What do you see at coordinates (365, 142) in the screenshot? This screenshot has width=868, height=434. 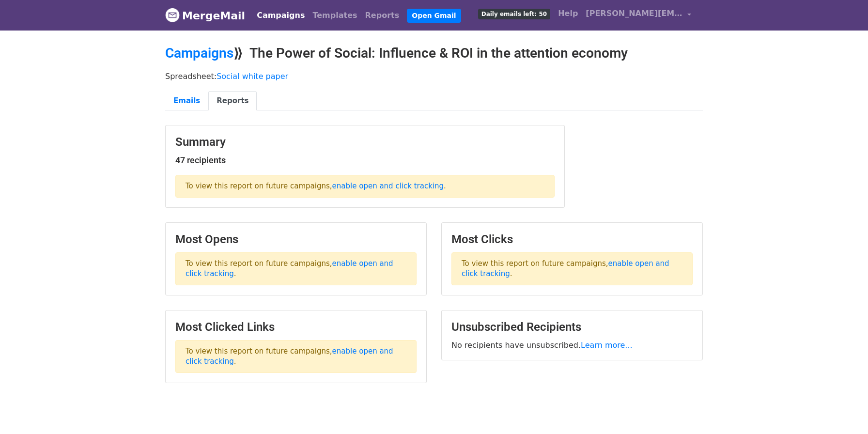 I see `h3: Summary` at bounding box center [365, 142].